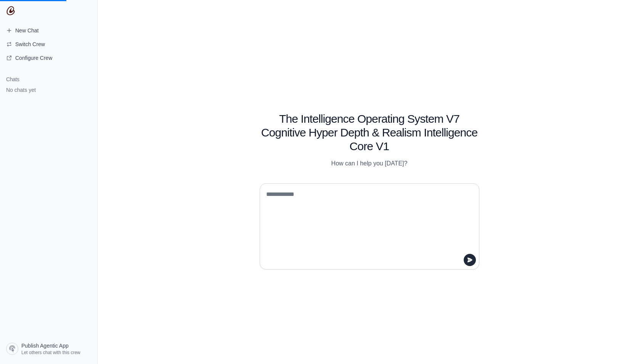 Image resolution: width=641 pixels, height=364 pixels. I want to click on span: Let others chat with this crew, so click(51, 353).